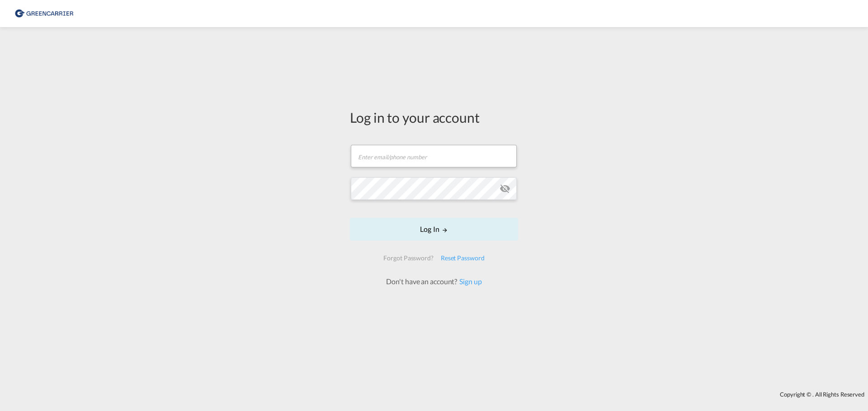 The height and width of the screenshot is (411, 868). I want to click on div: Forgot Password?, so click(408, 258).